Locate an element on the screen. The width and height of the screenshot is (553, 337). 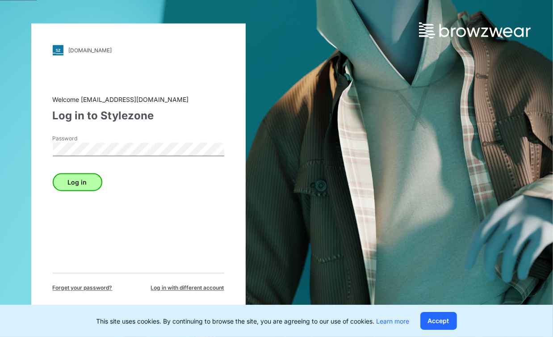
button: Accept is located at coordinates (439, 321).